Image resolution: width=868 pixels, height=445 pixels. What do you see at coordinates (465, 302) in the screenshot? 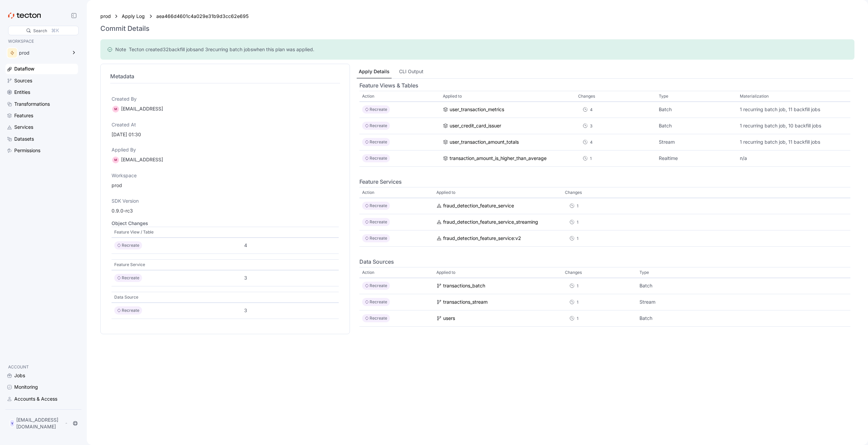
I see `div: transactions_stream` at bounding box center [465, 302].